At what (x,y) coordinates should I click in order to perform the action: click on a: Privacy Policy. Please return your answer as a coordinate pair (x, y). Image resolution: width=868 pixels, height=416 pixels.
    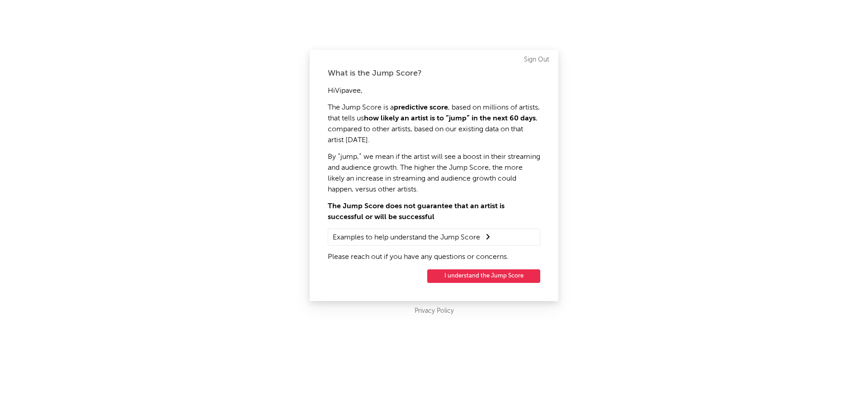
    Looking at the image, I should click on (434, 311).